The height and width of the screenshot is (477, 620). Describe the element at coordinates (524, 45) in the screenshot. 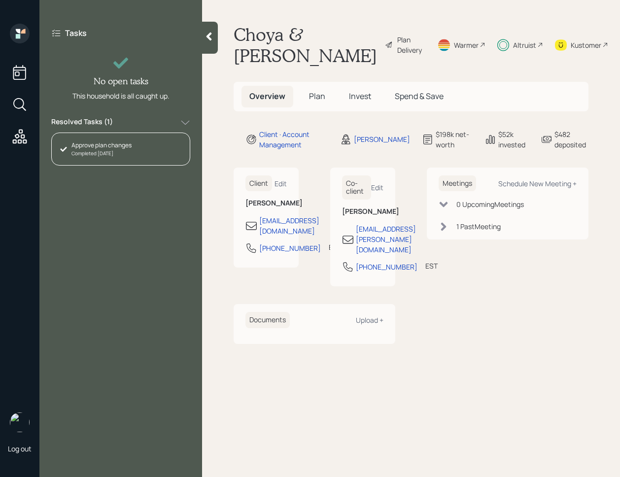

I see `div: Altruist` at that location.